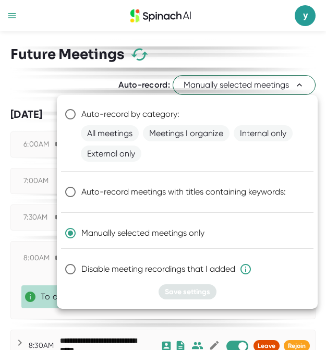 The width and height of the screenshot is (326, 350). I want to click on span: External only, so click(111, 153).